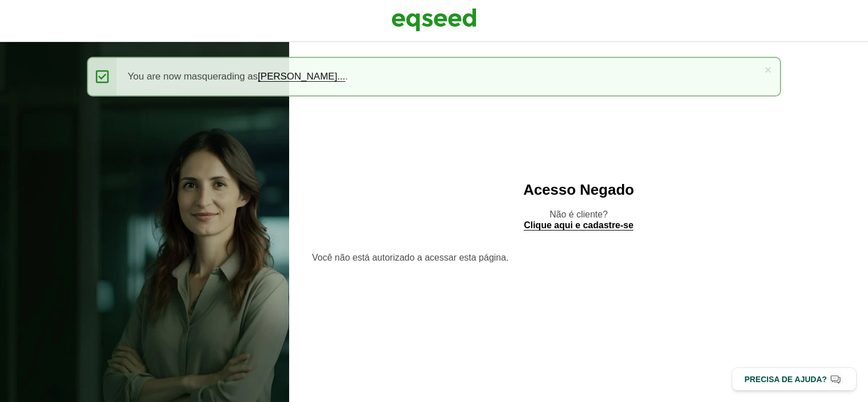  I want to click on img: EqSeed Logo, so click(434, 20).